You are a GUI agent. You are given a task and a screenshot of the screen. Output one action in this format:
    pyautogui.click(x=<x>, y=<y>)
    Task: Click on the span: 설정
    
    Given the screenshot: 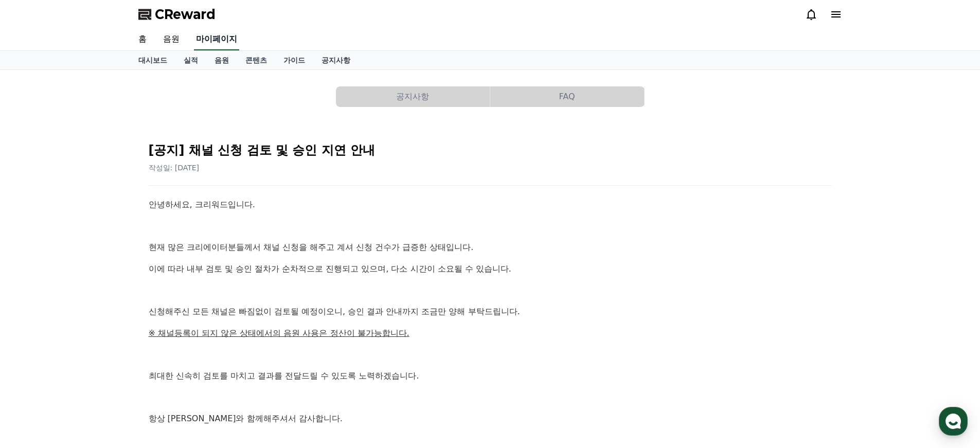 What is the action you would take?
    pyautogui.click(x=165, y=345)
    